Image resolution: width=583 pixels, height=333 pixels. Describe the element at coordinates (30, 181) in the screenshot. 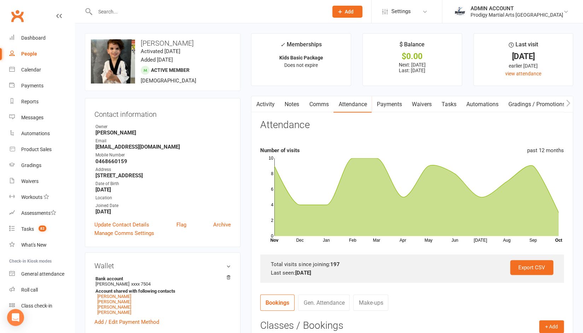

I see `div: Waivers` at that location.